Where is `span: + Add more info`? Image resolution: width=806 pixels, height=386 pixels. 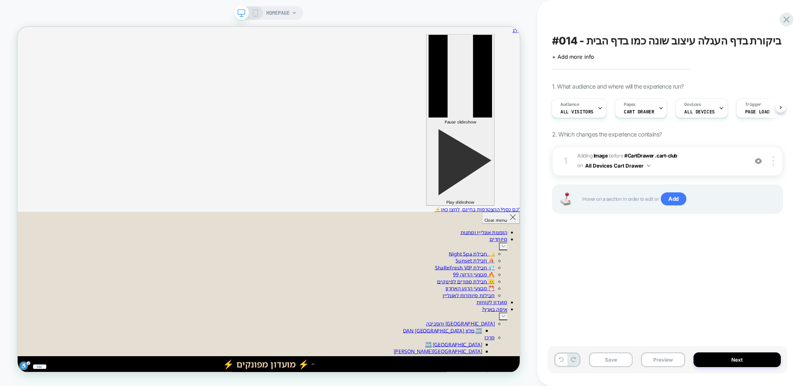 span: + Add more info is located at coordinates (573, 57).